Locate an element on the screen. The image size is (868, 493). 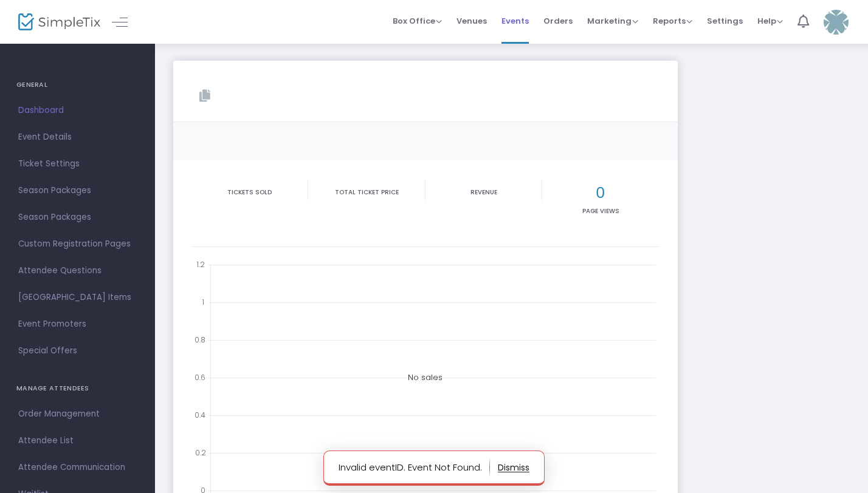
p: Total Ticket Price is located at coordinates (367, 192).